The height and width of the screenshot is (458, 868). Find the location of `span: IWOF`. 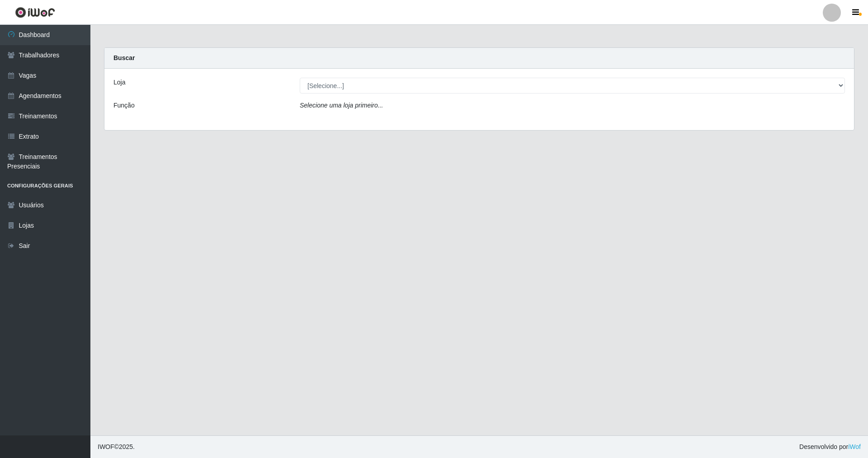

span: IWOF is located at coordinates (106, 447).